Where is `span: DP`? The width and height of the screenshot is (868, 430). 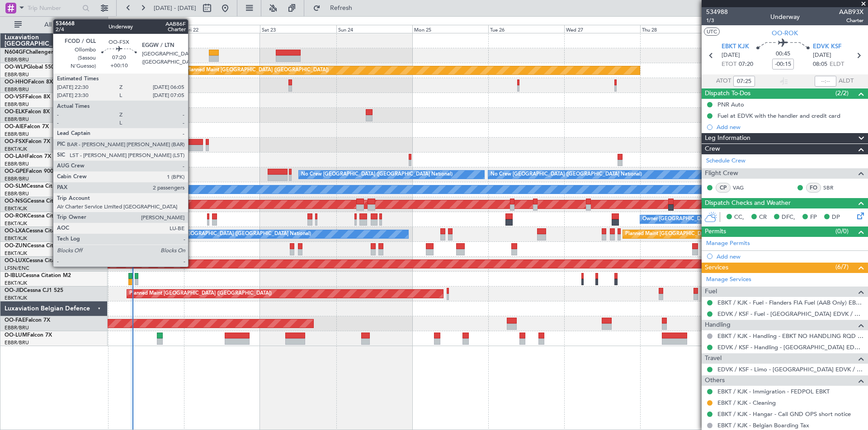 span: DP is located at coordinates (835, 217).